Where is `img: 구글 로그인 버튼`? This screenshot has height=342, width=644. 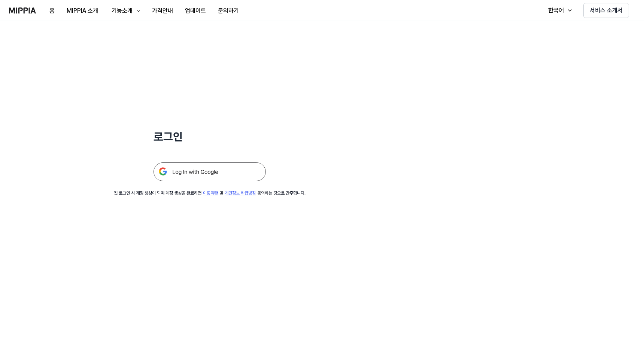 img: 구글 로그인 버튼 is located at coordinates (210, 172).